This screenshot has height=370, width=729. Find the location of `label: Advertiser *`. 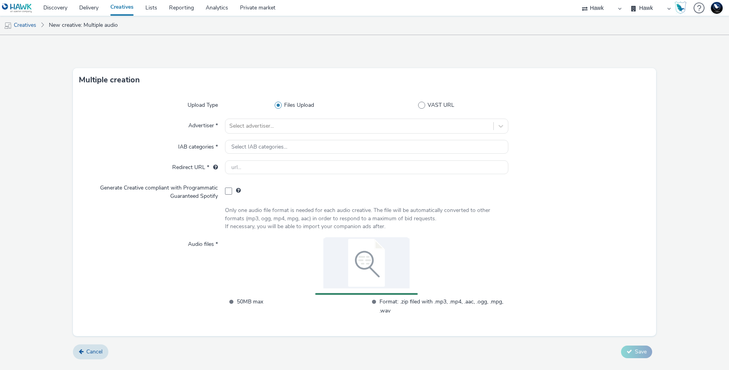

label: Advertiser * is located at coordinates (203, 124).